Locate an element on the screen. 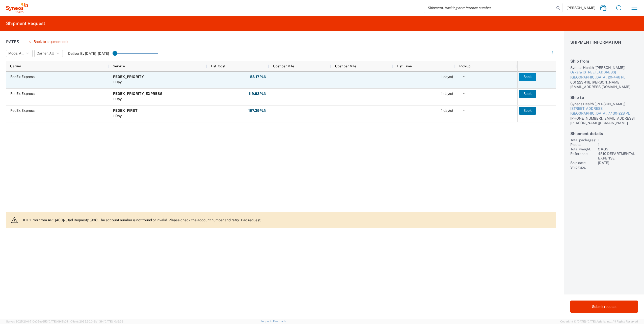 The image size is (644, 324). button: 119.93PLN is located at coordinates (257, 94).